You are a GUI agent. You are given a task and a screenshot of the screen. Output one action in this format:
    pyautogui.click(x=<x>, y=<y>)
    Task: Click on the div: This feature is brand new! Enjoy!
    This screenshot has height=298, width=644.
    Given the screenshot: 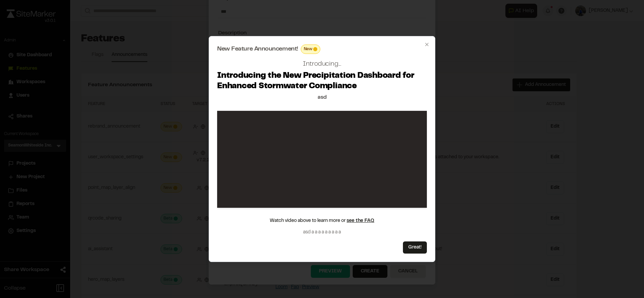 What is the action you would take?
    pyautogui.click(x=311, y=49)
    